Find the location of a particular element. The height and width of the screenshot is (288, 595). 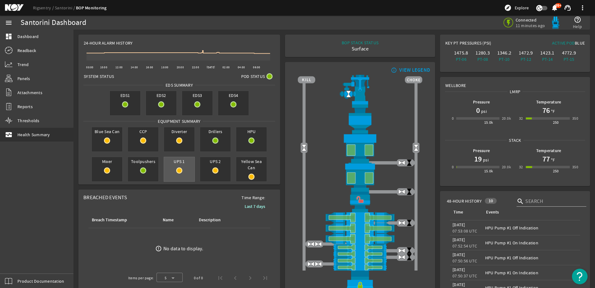

text: 04:00 is located at coordinates (241, 67).